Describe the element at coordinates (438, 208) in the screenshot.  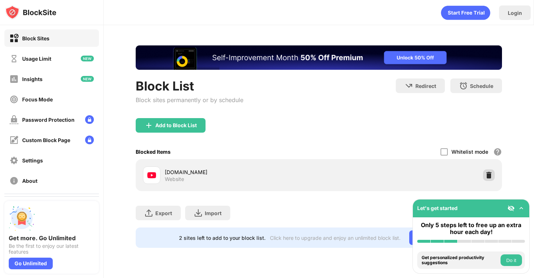
I see `div: Let's get started` at that location.